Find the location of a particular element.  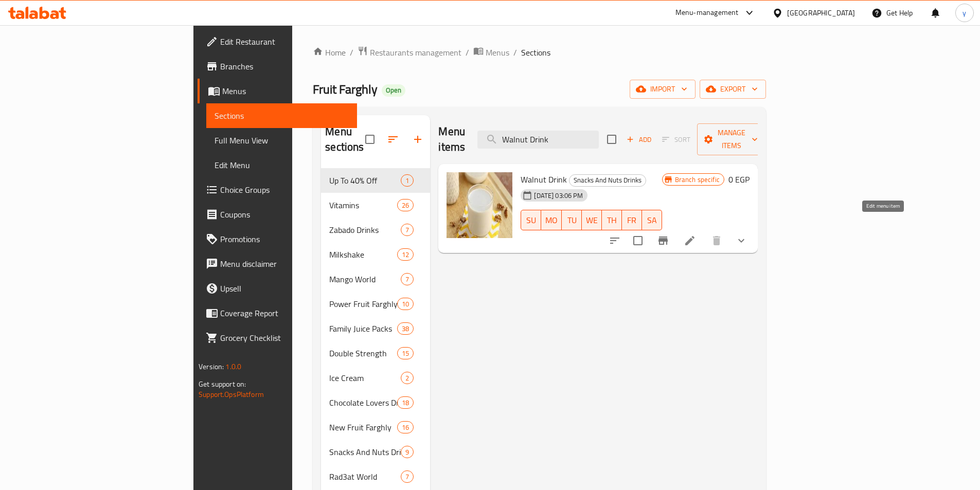

span: Select all sections is located at coordinates (370, 139).